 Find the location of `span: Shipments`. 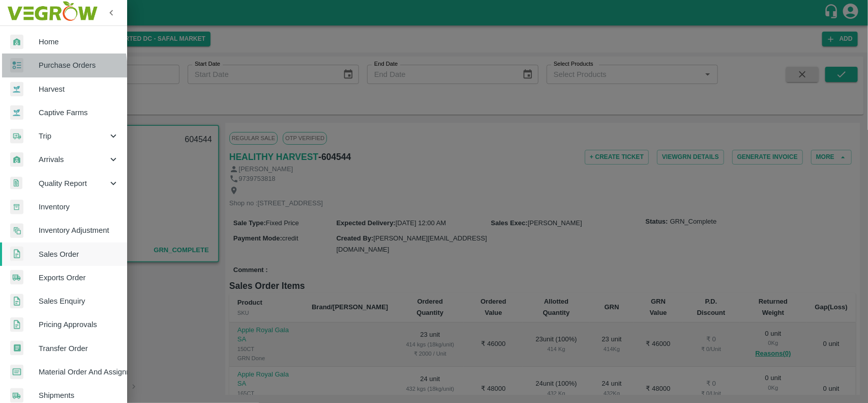

span: Shipments is located at coordinates (79, 395).